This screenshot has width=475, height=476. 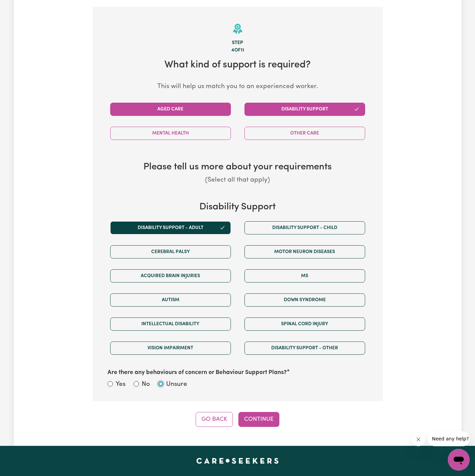 I want to click on h3: Disability Support, so click(x=238, y=207).